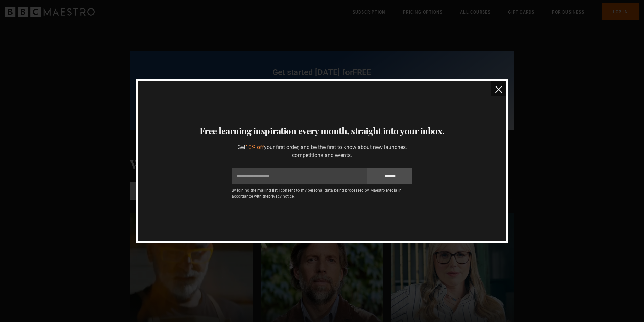  Describe the element at coordinates (322, 151) in the screenshot. I see `p: Get your first order, and be the first to know about new launches, competitions and events.` at that location.